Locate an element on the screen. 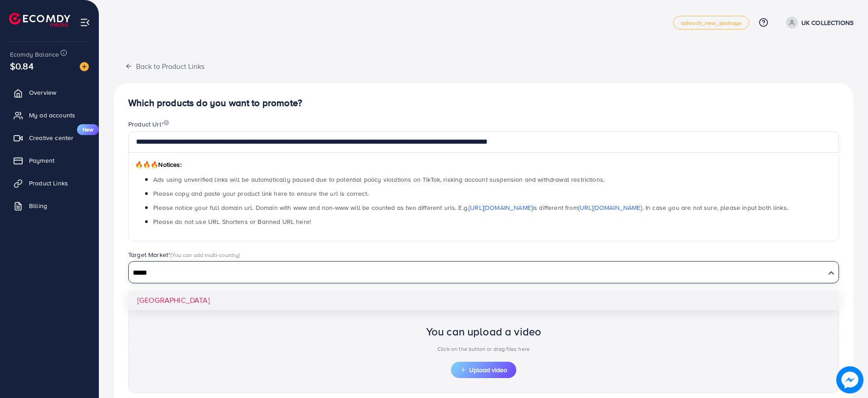 This screenshot has height=398, width=868. span: Please notice your full domain url. Domain with www and non-www will be counted as two different ... is located at coordinates (471, 208).